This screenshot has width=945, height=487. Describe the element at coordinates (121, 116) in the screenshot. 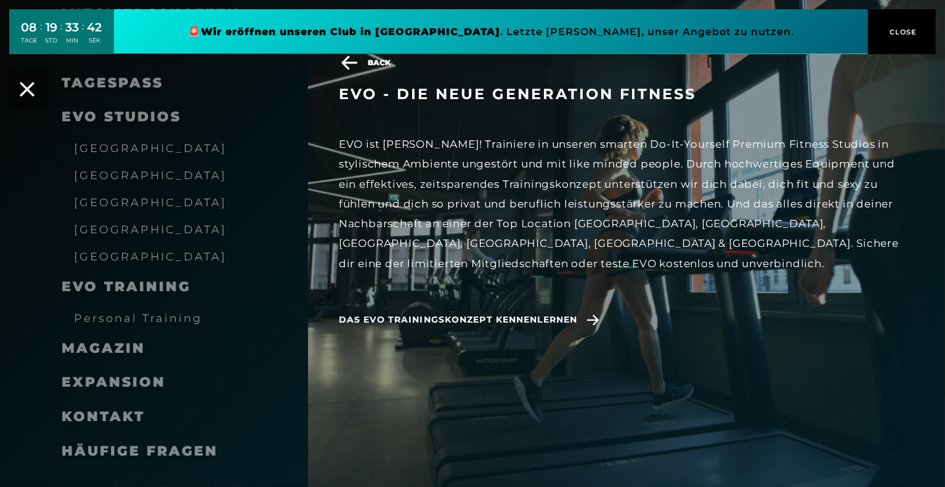

I see `a: EVO Studios` at that location.